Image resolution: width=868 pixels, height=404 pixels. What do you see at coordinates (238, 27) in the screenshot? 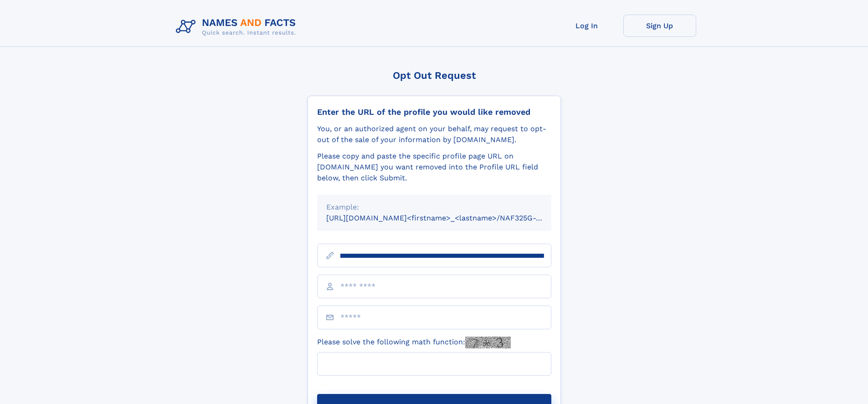
I see `img: Logo Names and Facts` at bounding box center [238, 27].